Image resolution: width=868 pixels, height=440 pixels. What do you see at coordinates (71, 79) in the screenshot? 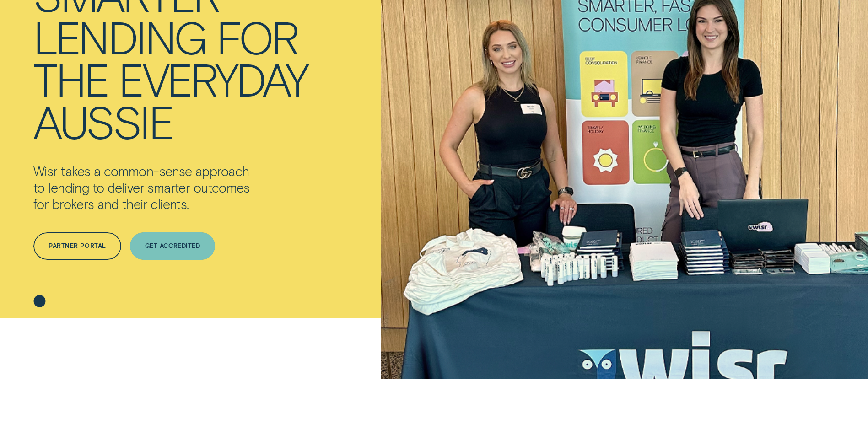
I see `div: the` at bounding box center [71, 79].